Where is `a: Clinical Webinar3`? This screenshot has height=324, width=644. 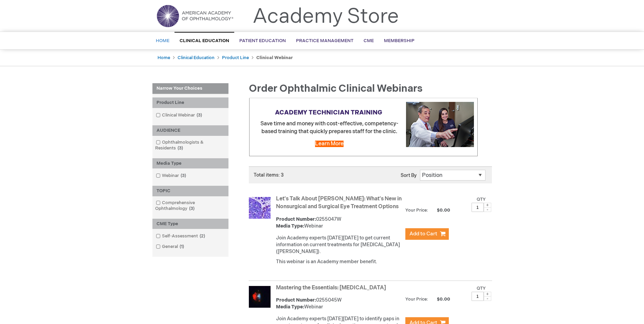
a: Clinical Webinar3 is located at coordinates (179, 115).